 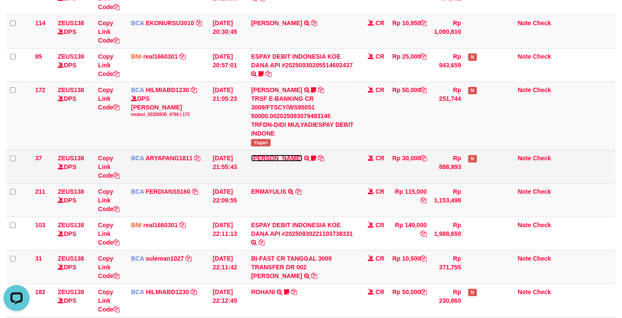 What do you see at coordinates (40, 23) in the screenshot?
I see `span: 114` at bounding box center [40, 23].